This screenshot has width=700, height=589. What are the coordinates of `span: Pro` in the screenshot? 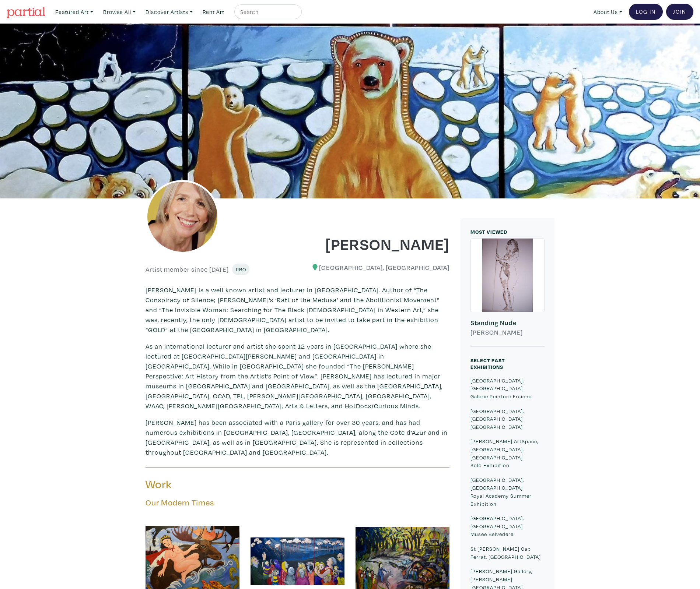 It's located at (241, 269).